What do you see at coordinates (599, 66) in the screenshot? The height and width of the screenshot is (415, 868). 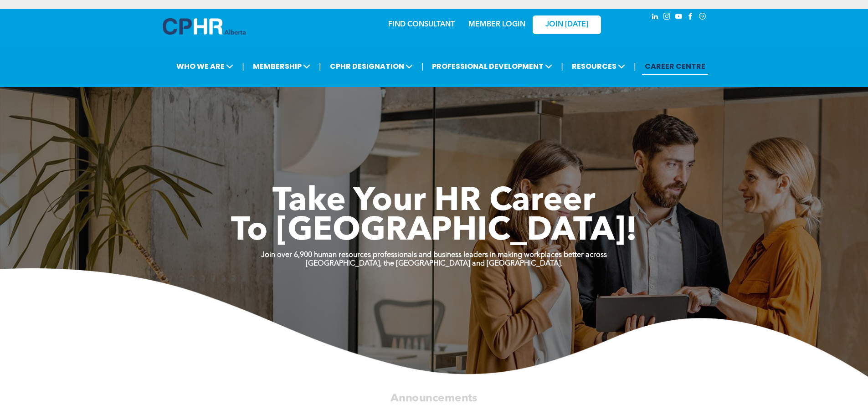 I see `span: RESOURCES` at bounding box center [599, 66].